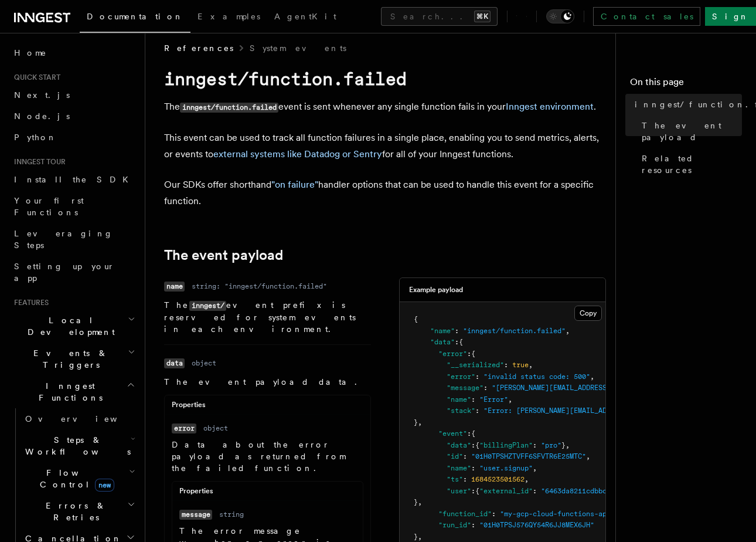  Describe the element at coordinates (455, 525) in the screenshot. I see `span: "run_id"` at that location.